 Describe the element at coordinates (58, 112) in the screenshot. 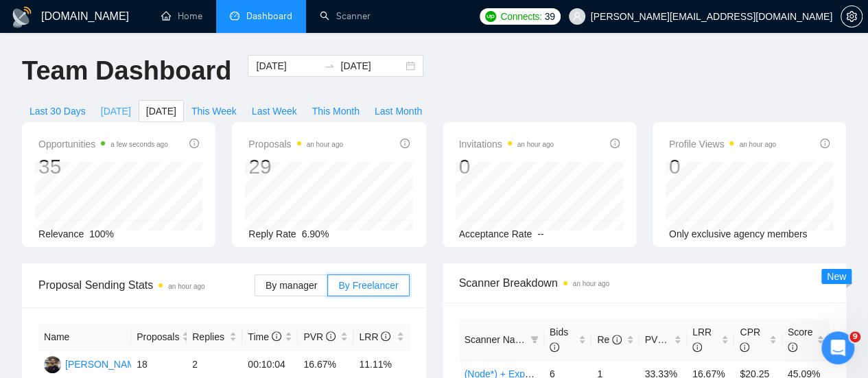

I see `button: Last 30 Days` at that location.